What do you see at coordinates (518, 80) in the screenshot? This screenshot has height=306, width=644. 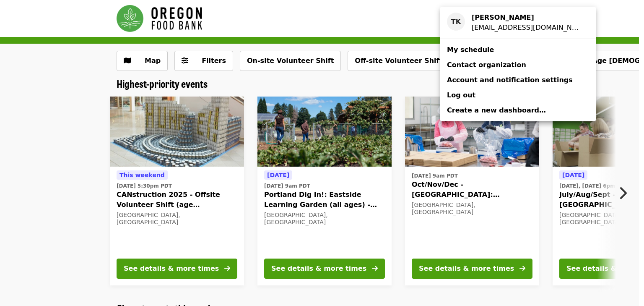 I see `a: Account and notification settings` at bounding box center [518, 80].